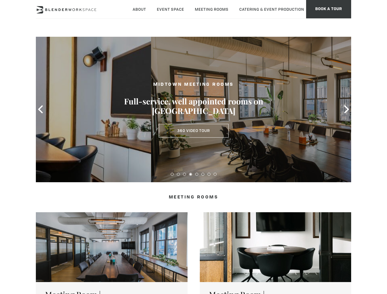  What do you see at coordinates (194, 85) in the screenshot?
I see `h2: MIDTOWN MEETING ROOMS` at bounding box center [194, 85].